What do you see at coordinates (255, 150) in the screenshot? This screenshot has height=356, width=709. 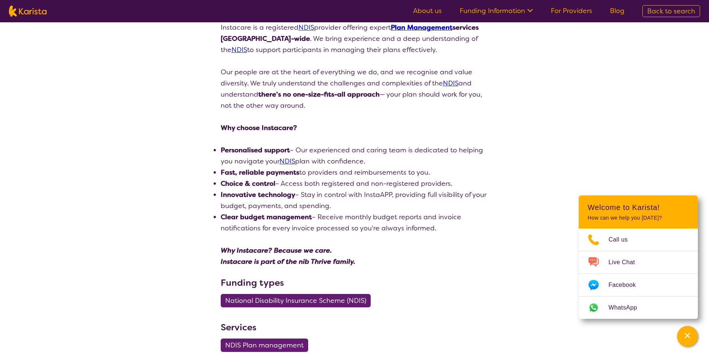 I see `strong: Personalised support` at bounding box center [255, 150].